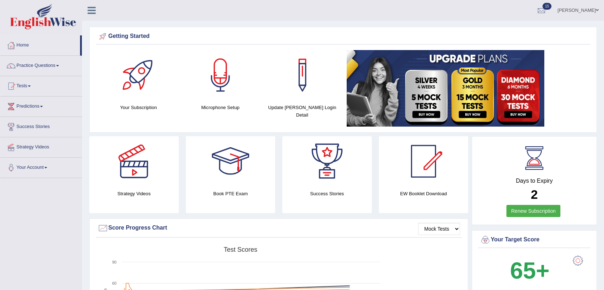  Describe the element at coordinates (41, 85) in the screenshot. I see `a: Tests` at that location.